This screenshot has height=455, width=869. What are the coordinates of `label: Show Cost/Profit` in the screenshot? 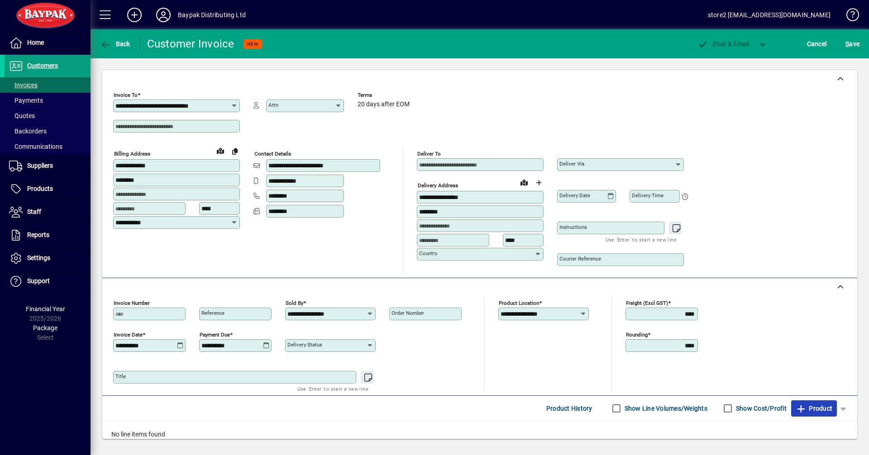 It's located at (760, 409).